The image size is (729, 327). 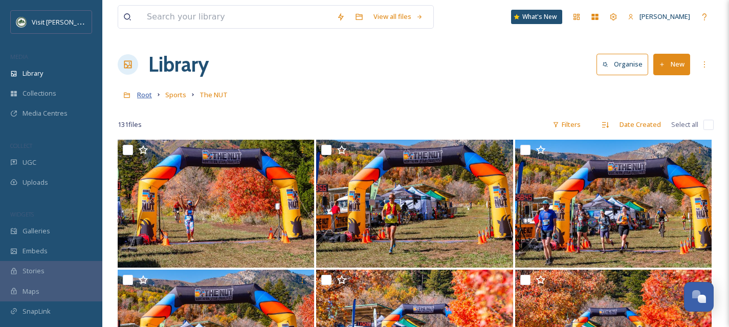 What do you see at coordinates (33, 271) in the screenshot?
I see `span: Stories` at bounding box center [33, 271].